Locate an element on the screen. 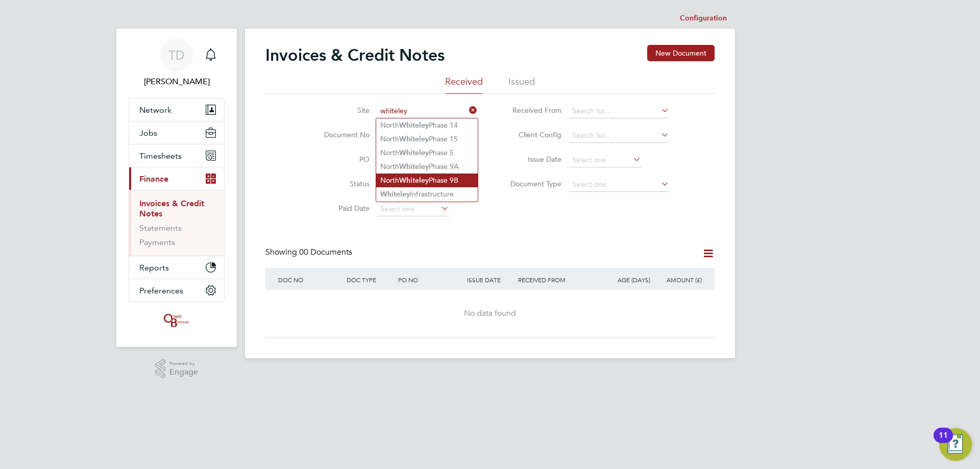  button: Finance is located at coordinates (176, 179).